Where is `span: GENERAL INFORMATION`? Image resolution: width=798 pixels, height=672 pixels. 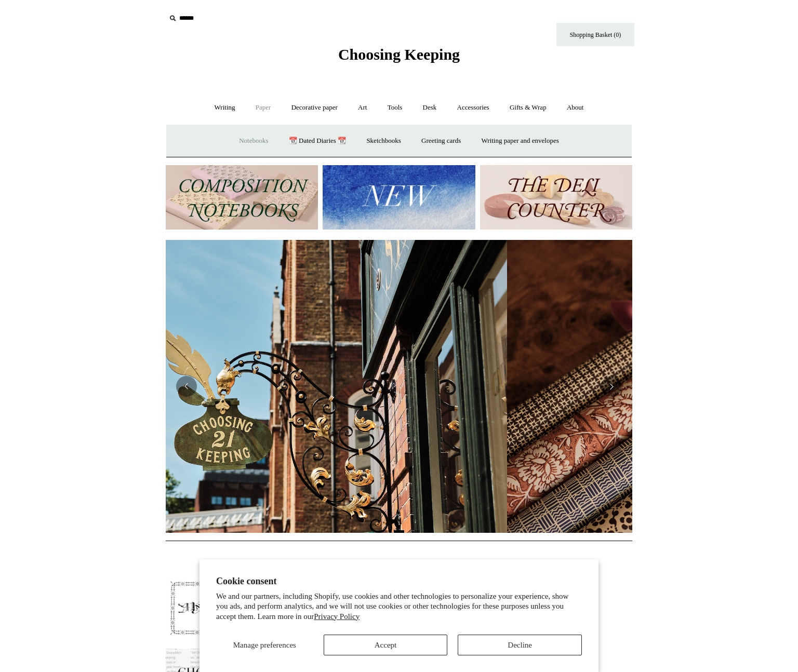
span: GENERAL INFORMATION is located at coordinates (399, 561).